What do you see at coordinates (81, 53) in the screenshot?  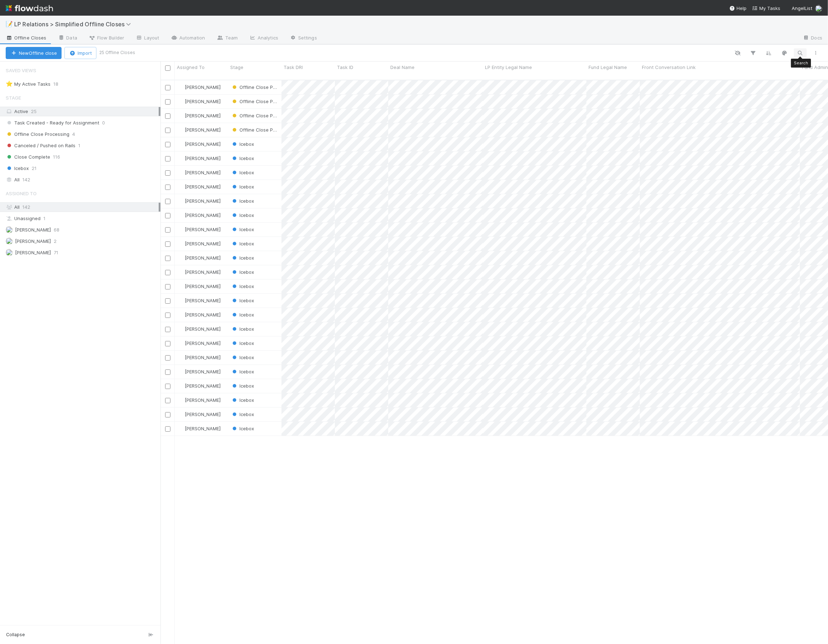 I see `button: Import` at bounding box center [81, 53].